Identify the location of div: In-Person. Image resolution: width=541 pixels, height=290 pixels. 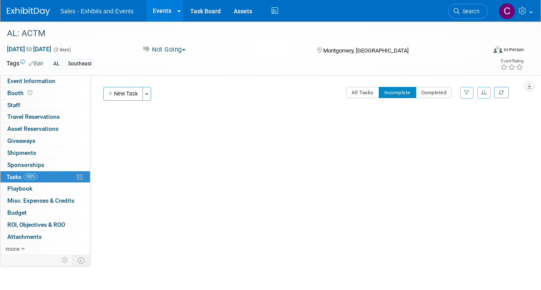
(513, 49).